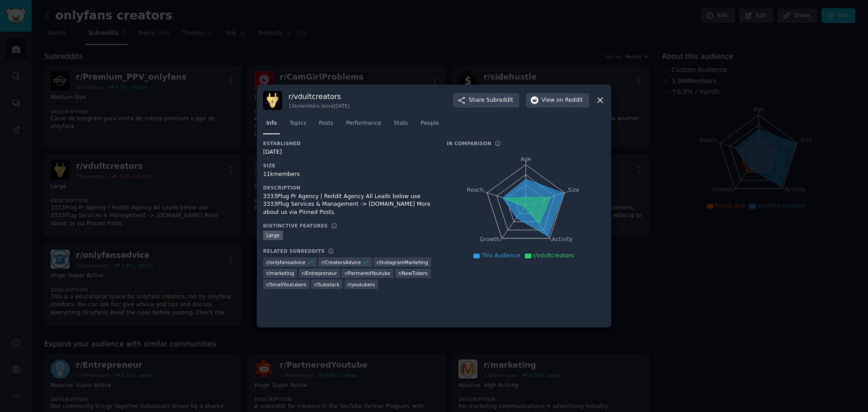 Image resolution: width=868 pixels, height=412 pixels. I want to click on h3: In Comparison, so click(469, 144).